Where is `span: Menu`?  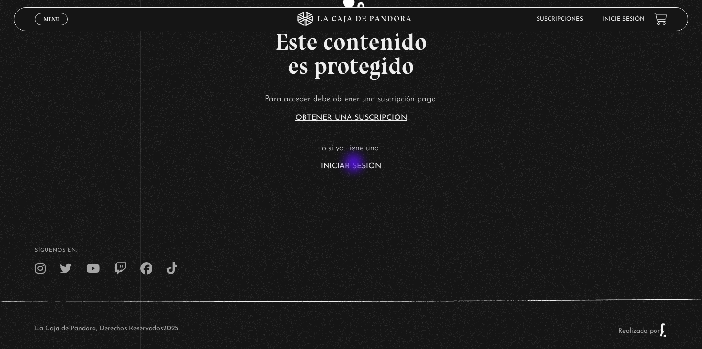 span: Menu is located at coordinates (51, 19).